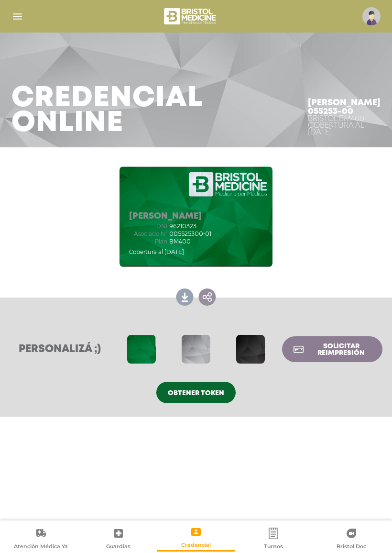 The image size is (392, 553). I want to click on a: Solicitar reimpresión, so click(332, 350).